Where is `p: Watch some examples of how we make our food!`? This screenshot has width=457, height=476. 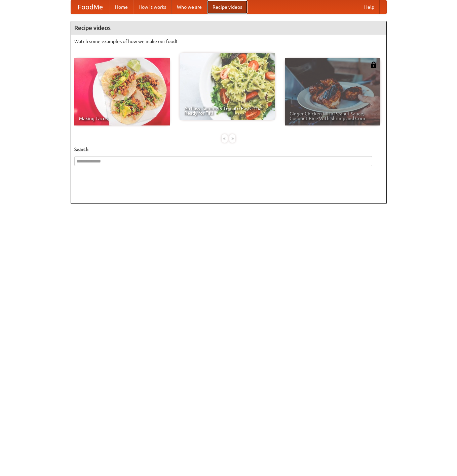 p: Watch some examples of how we make our food! is located at coordinates (228, 41).